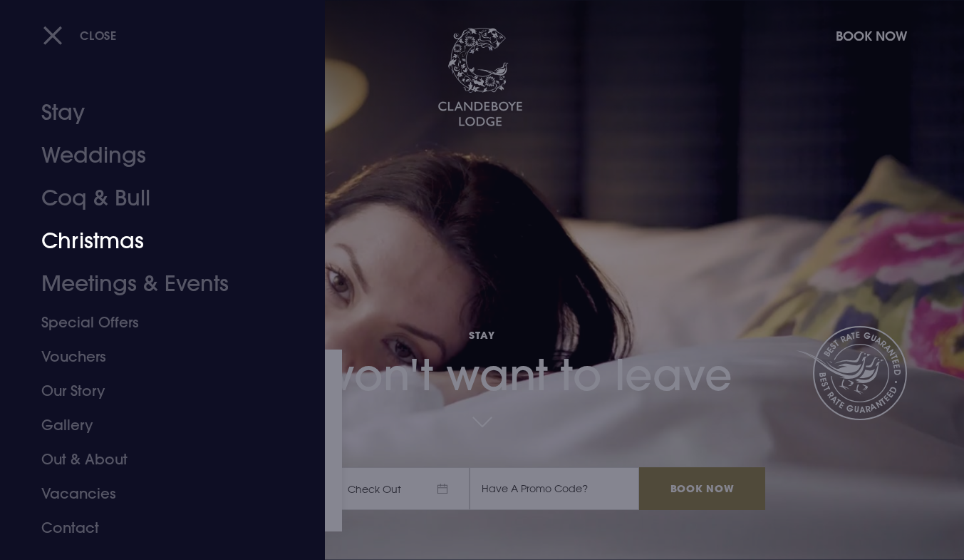 Image resolution: width=964 pixels, height=560 pixels. I want to click on span: Close, so click(99, 35).